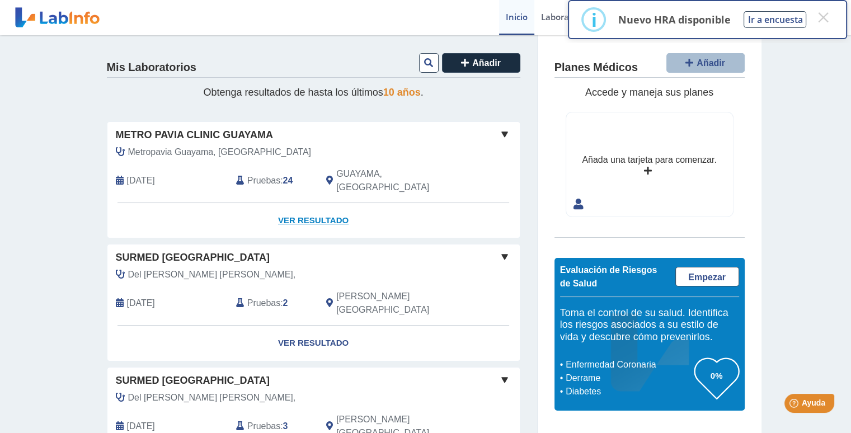 This screenshot has width=851, height=433. What do you see at coordinates (596, 68) in the screenshot?
I see `h4: Planes Médicos` at bounding box center [596, 68].